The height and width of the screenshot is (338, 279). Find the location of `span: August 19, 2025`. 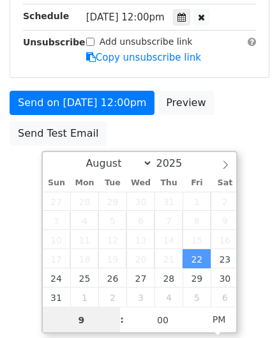

span: August 19, 2025 is located at coordinates (112, 259).